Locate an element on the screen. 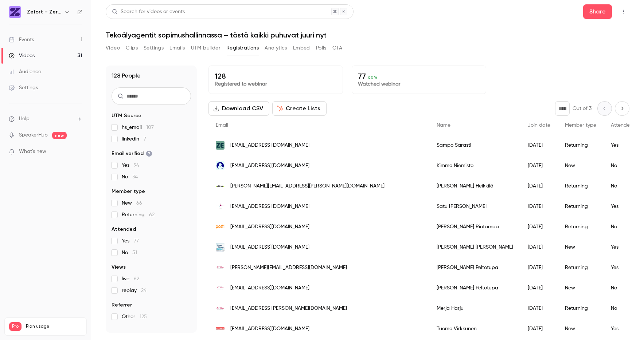 This screenshot has width=644, height=340. span: Join date is located at coordinates (539, 125).